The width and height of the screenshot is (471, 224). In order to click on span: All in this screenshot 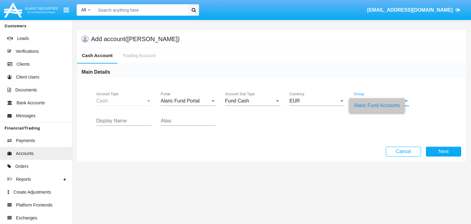, I will do `click(84, 10)`.